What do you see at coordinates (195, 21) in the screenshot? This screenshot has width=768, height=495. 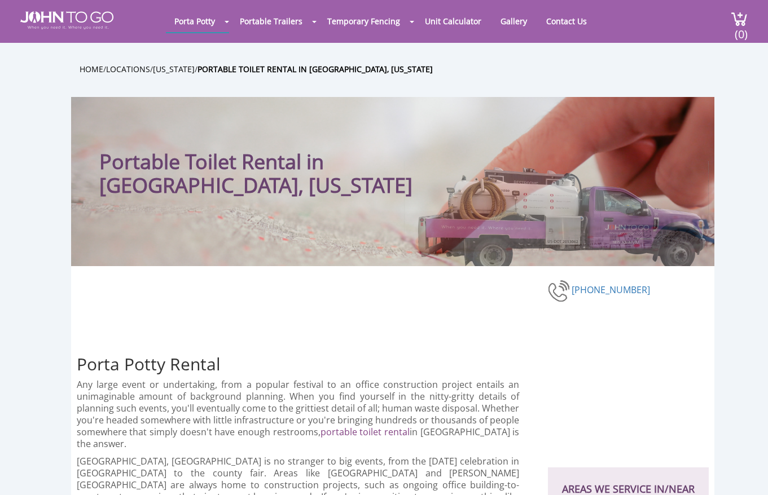 I see `a: Porta Potty` at bounding box center [195, 21].